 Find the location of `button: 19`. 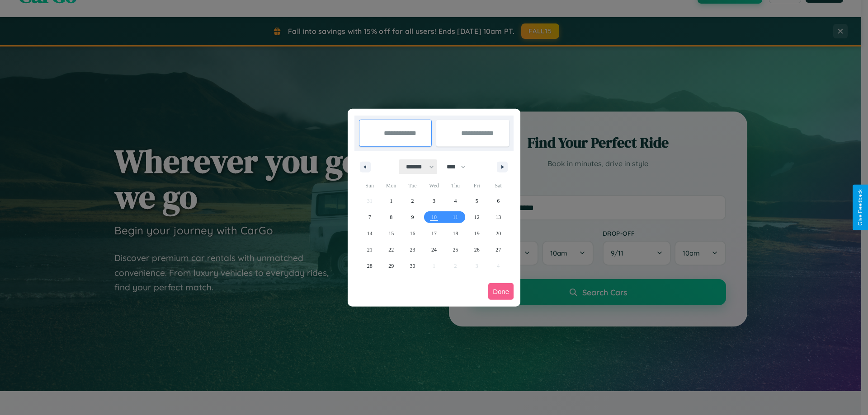

button: 19 is located at coordinates (477, 233).